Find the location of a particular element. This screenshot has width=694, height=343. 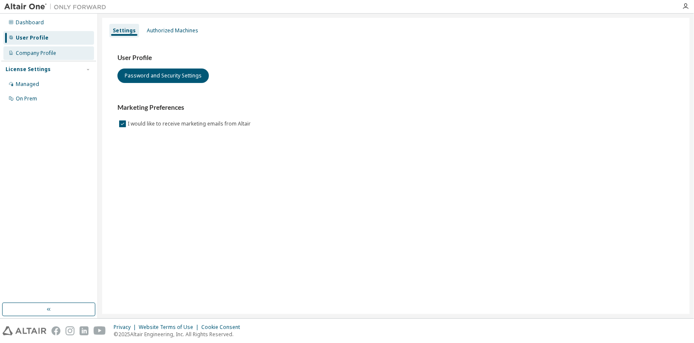

img: altair_logo.svg is located at coordinates (24, 330).